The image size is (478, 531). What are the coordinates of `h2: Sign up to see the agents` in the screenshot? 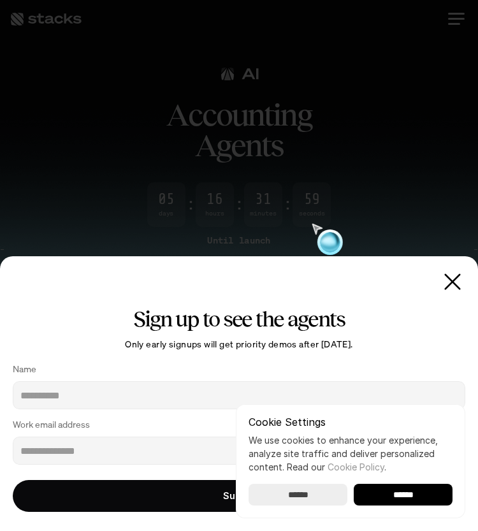 It's located at (239, 318).